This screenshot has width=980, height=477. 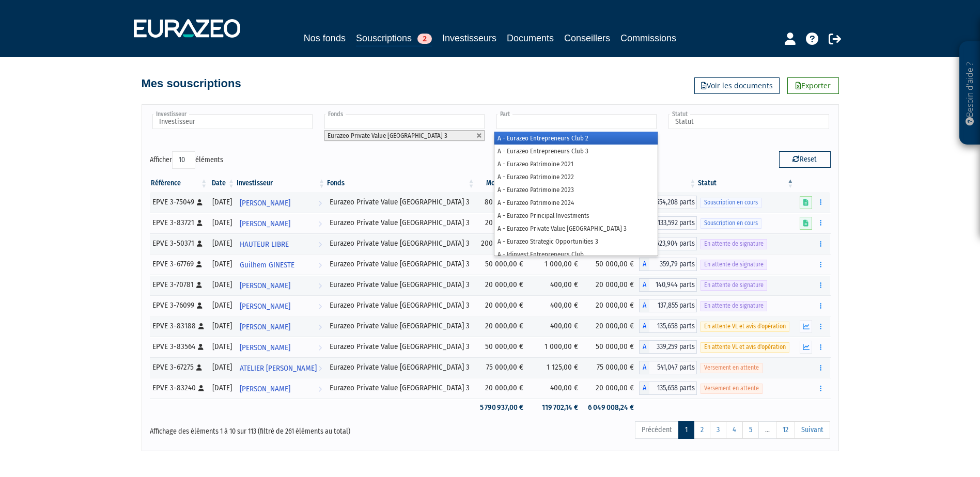 I want to click on th: Part: activer pour trier la colonne par ordre croissant, so click(x=668, y=184).